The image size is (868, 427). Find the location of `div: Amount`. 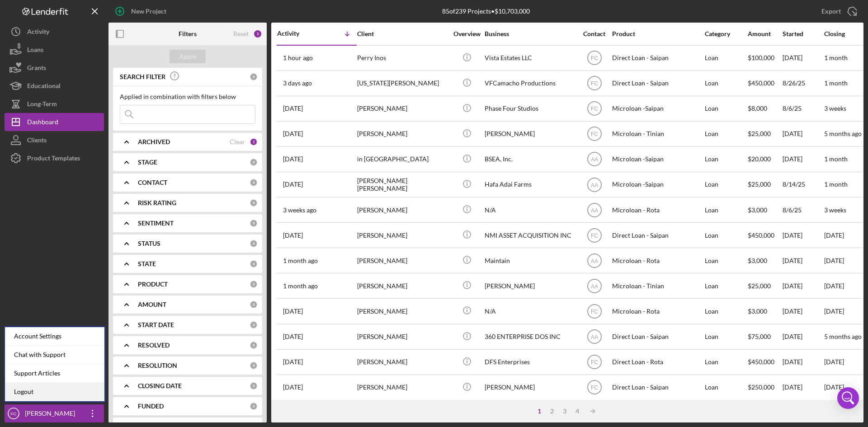

div: Amount is located at coordinates (765, 34).